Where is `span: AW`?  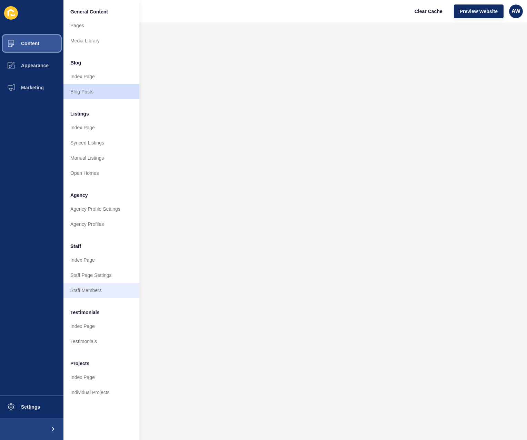 span: AW is located at coordinates (516, 11).